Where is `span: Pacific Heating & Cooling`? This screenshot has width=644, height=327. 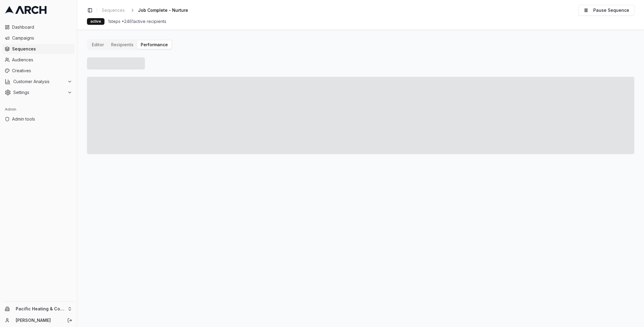
span: Pacific Heating & Cooling is located at coordinates (40, 308).